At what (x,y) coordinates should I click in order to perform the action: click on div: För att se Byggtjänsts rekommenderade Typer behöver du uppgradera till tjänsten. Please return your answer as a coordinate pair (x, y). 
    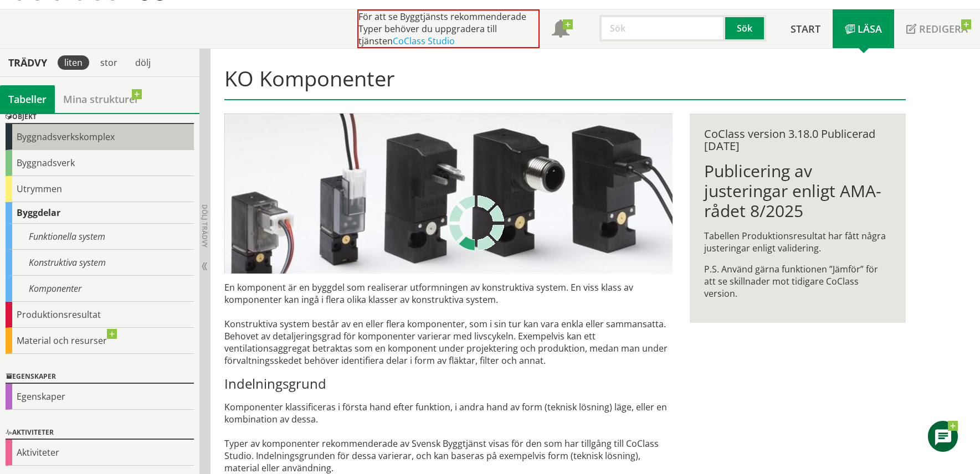
    Looking at the image, I should click on (448, 29).